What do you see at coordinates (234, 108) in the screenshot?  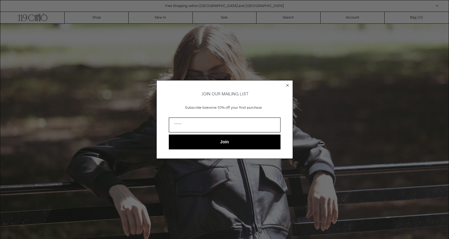 I see `span: receive 10% off your first purchase` at bounding box center [234, 108].